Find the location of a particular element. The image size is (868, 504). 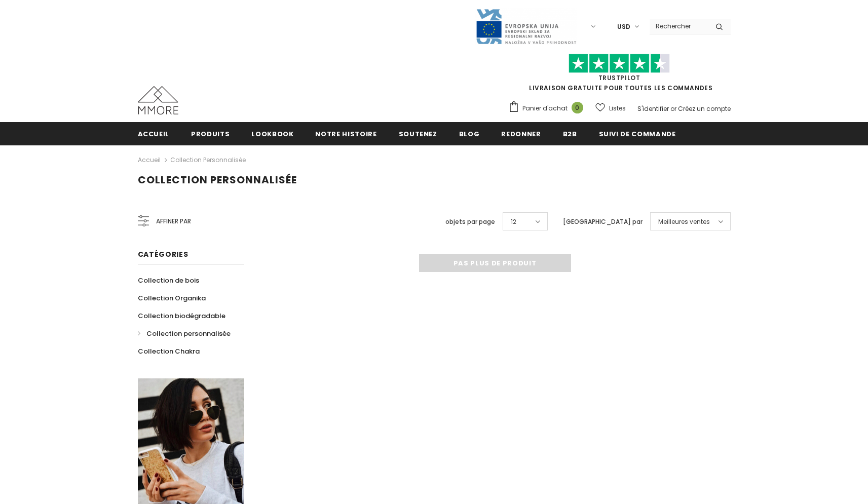

span: B2B is located at coordinates (570, 134).